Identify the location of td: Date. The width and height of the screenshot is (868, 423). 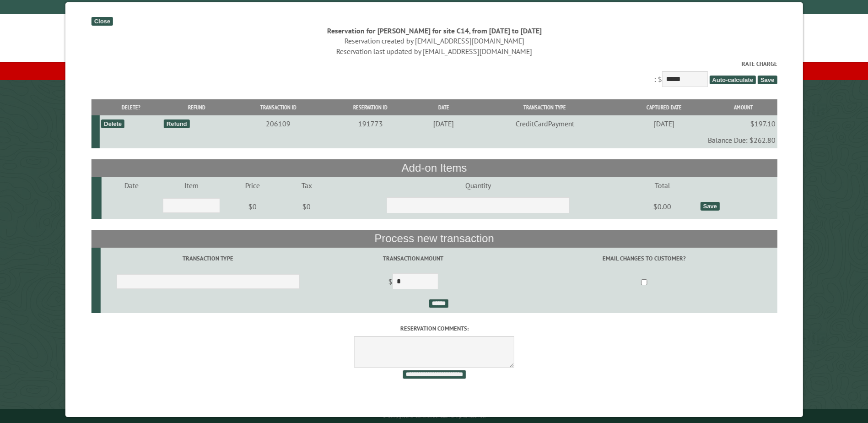
(131, 185).